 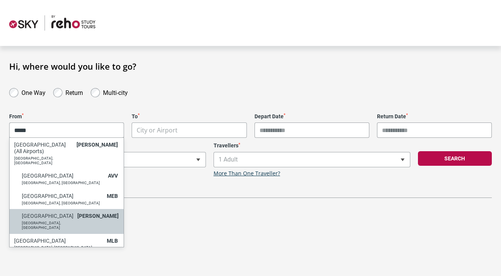 What do you see at coordinates (112, 241) in the screenshot?
I see `span: MLB` at bounding box center [112, 241].